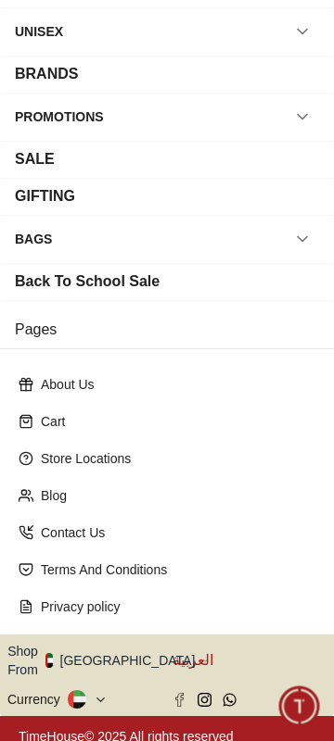  Describe the element at coordinates (174, 533) in the screenshot. I see `p: Contact Us` at that location.